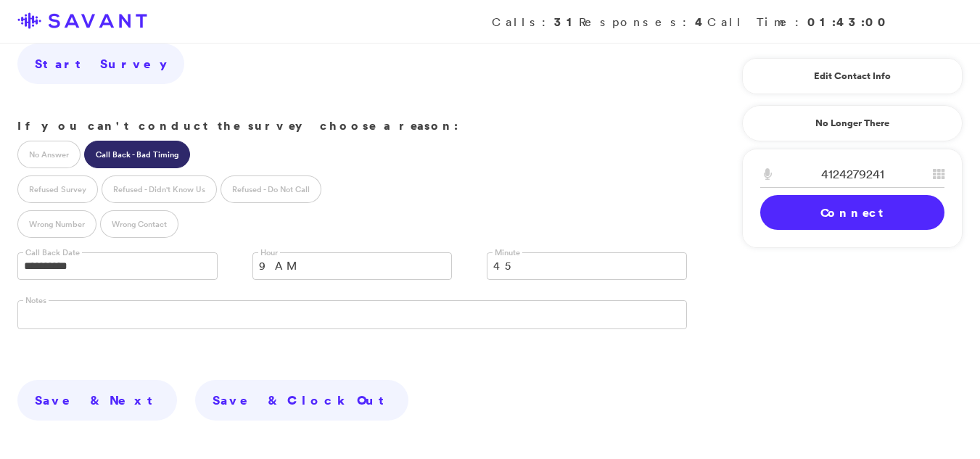 This screenshot has width=980, height=459. I want to click on strong: 4, so click(701, 22).